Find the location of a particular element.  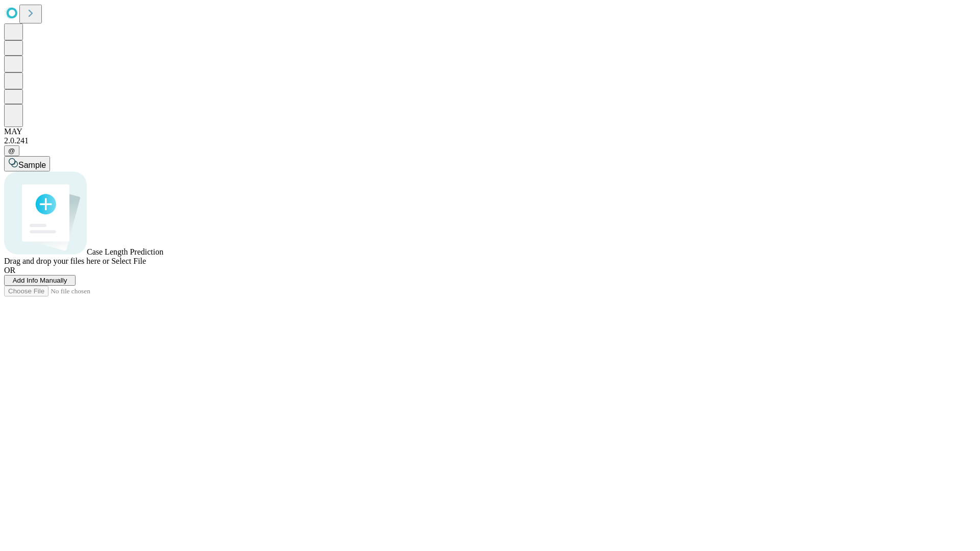

div: 2.0.241 is located at coordinates (490, 141).